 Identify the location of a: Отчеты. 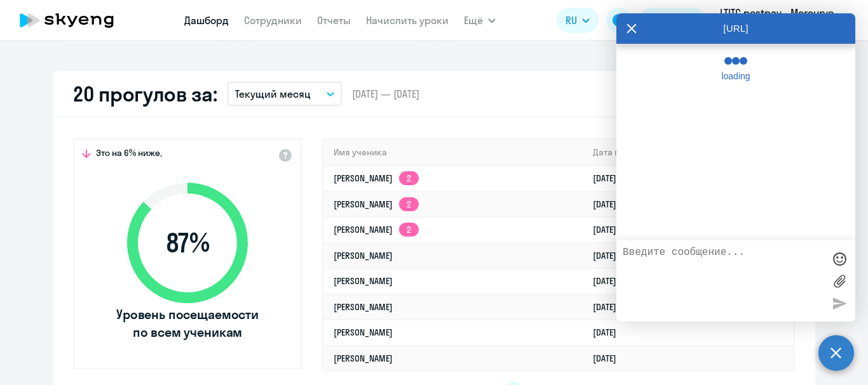
(334, 20).